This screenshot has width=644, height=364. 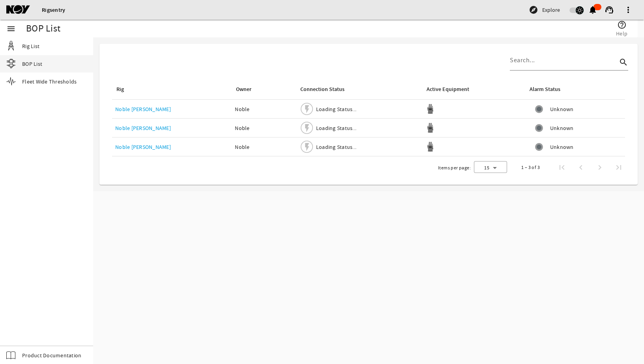 What do you see at coordinates (322, 90) in the screenshot?
I see `div: Connection Status` at bounding box center [322, 90].